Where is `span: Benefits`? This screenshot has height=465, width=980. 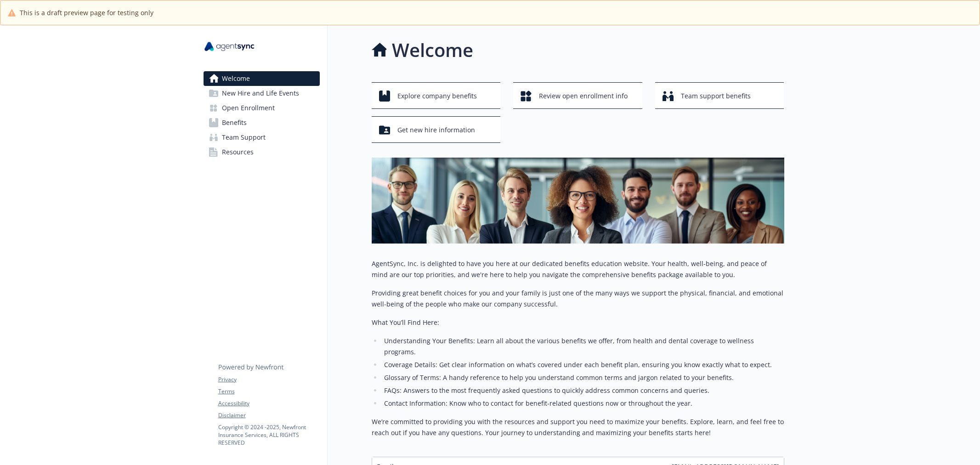 span: Benefits is located at coordinates (235, 122).